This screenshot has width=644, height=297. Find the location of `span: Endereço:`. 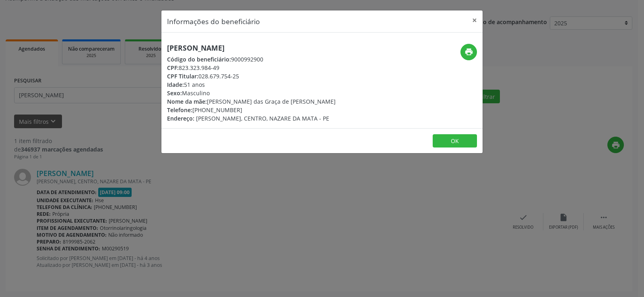

span: Endereço: is located at coordinates (181, 118).